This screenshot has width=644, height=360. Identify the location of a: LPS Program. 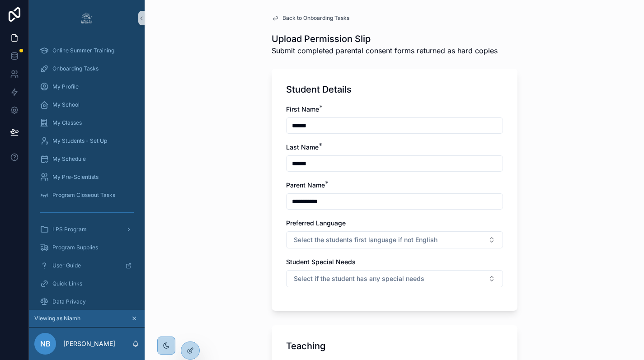
(87, 230).